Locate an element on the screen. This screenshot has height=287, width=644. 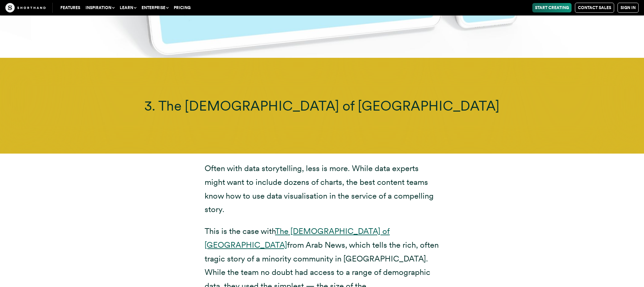
p: Often with data storytelling, less is more. While data experts might want to include dozens of ch... is located at coordinates (322, 188).